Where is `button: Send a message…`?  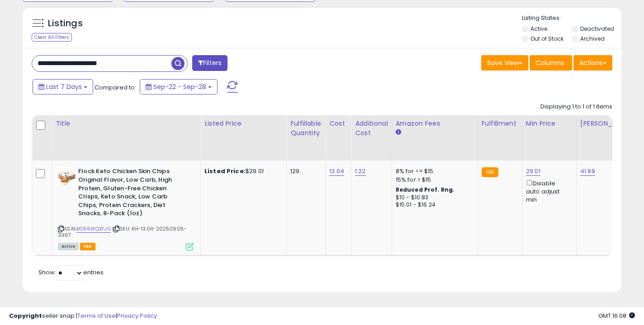 button: Send a message… is located at coordinates (163, 288).